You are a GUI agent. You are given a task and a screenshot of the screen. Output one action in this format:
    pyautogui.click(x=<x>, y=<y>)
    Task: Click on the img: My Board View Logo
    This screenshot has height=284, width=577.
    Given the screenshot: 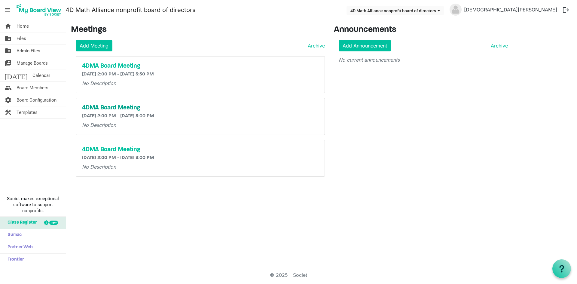 What is the action you would take?
    pyautogui.click(x=39, y=10)
    